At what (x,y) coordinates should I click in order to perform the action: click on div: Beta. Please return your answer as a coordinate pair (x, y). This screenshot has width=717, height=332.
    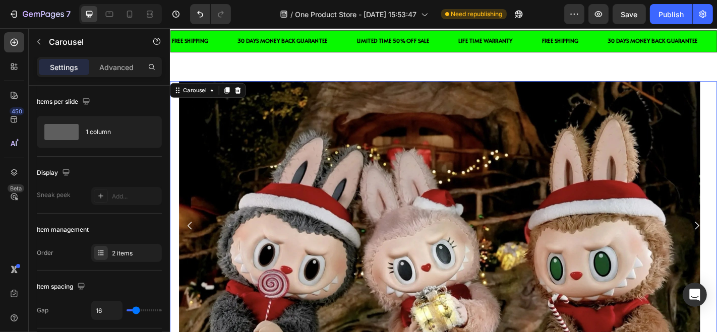
    Looking at the image, I should click on (16, 189).